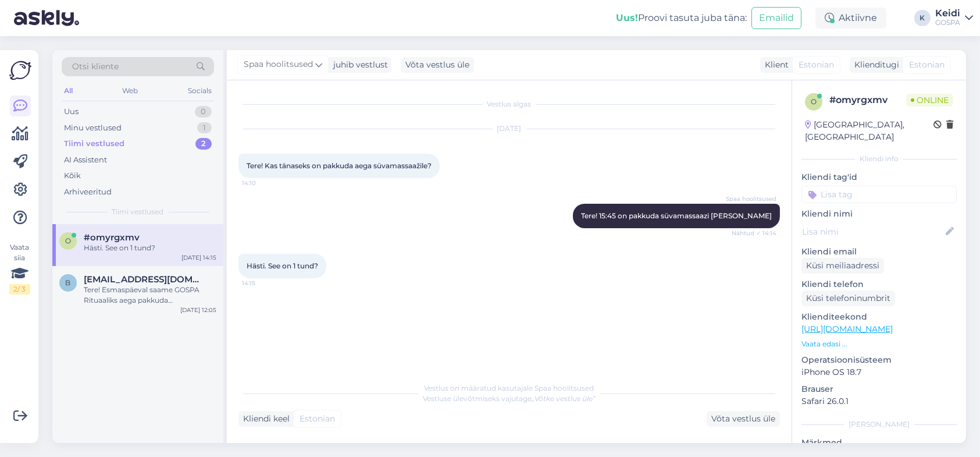  Describe the element at coordinates (873, 232) in the screenshot. I see `input: Lisa nimi` at that location.